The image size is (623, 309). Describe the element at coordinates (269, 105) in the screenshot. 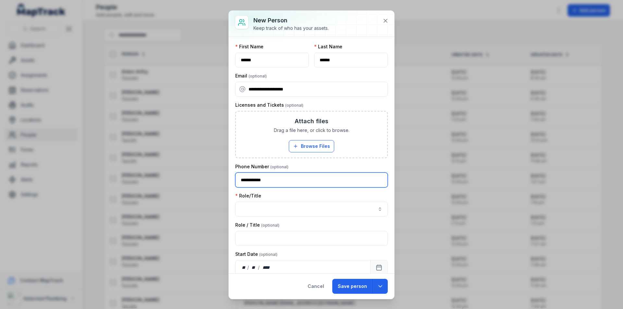

I see `label: Licenses and Tickets` at that location.